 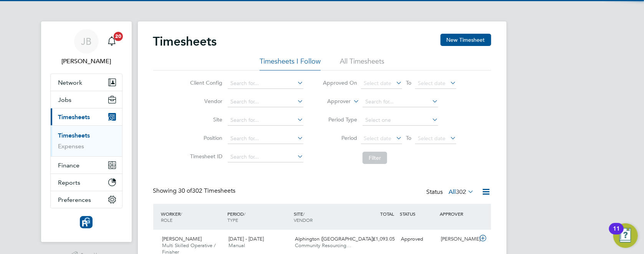 What do you see at coordinates (323, 245) in the screenshot?
I see `span: Community Resourcing…` at bounding box center [323, 245].